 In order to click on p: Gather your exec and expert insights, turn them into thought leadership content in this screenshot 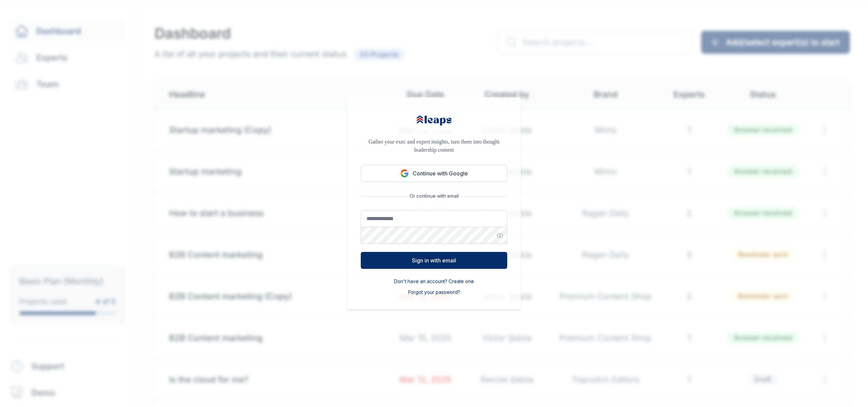, I will do `click(434, 146)`.